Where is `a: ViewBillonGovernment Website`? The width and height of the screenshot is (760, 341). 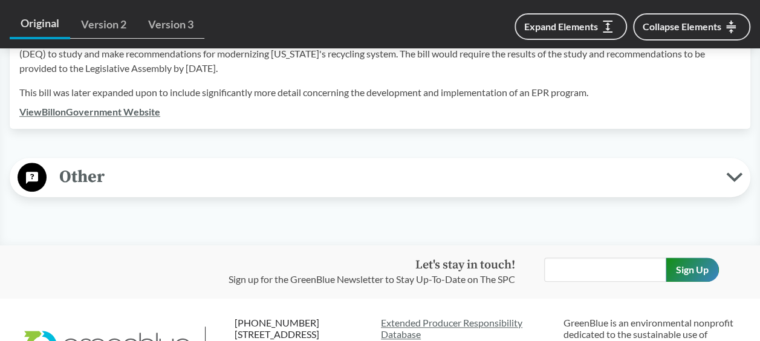 a: ViewBillonGovernment Website is located at coordinates (89, 111).